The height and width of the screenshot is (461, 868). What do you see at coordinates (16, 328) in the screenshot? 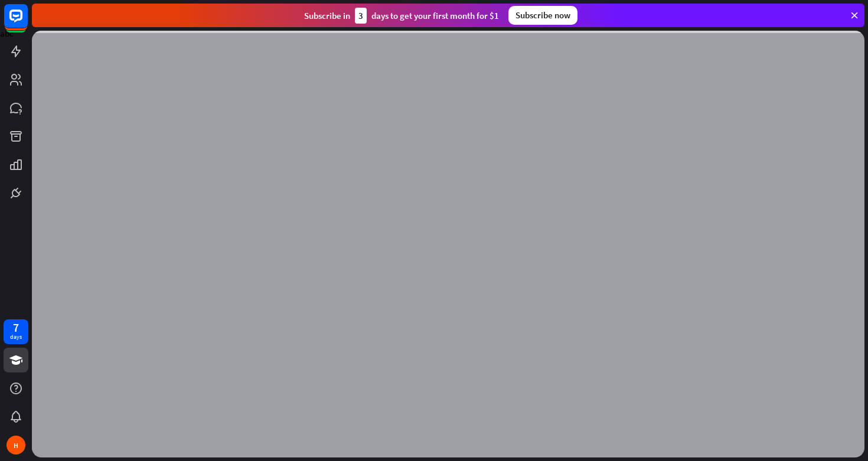
I see `div: 7` at bounding box center [16, 328].